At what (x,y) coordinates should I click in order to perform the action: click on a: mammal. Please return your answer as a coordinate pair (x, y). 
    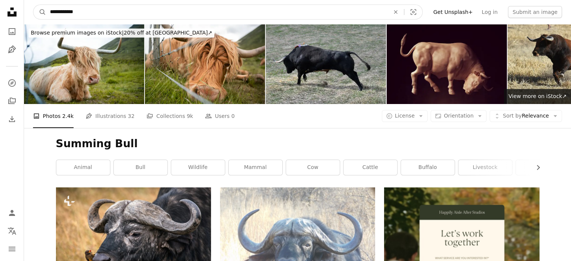
    Looking at the image, I should click on (255, 168).